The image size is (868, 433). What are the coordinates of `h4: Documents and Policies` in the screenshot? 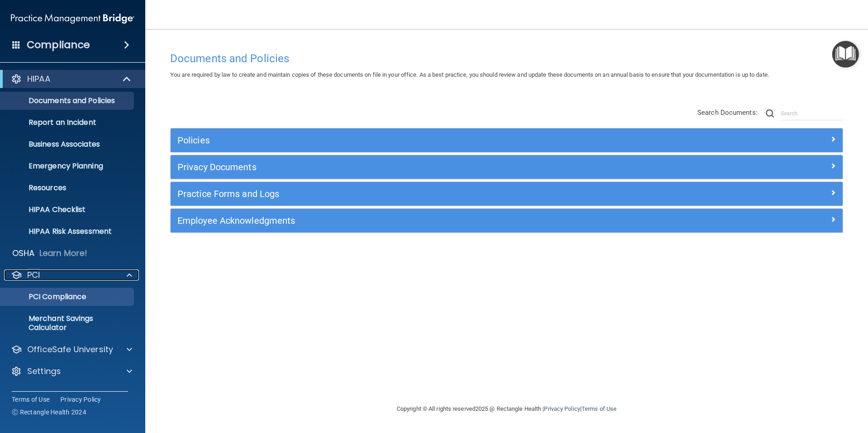 It's located at (506, 58).